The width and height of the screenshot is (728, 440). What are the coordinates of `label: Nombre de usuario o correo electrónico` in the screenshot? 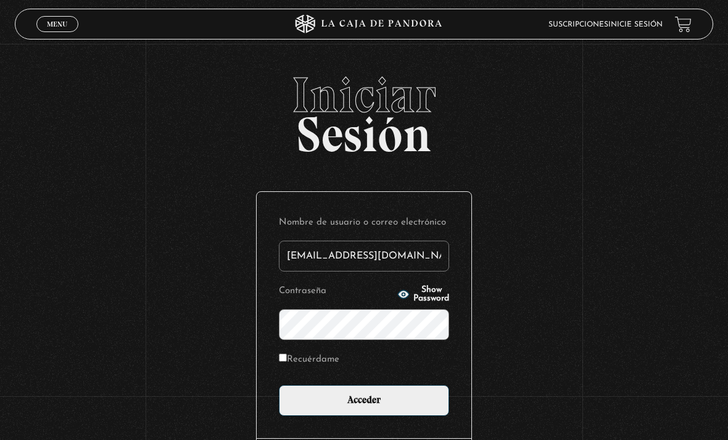 It's located at (364, 222).